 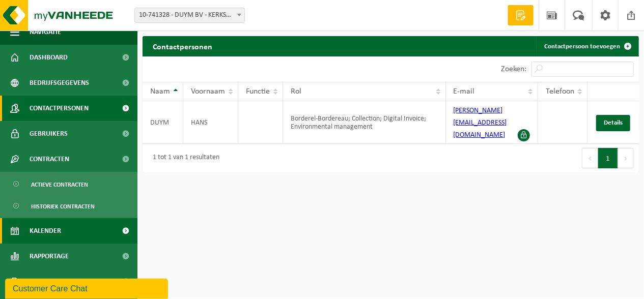 I want to click on a: Details, so click(x=613, y=123).